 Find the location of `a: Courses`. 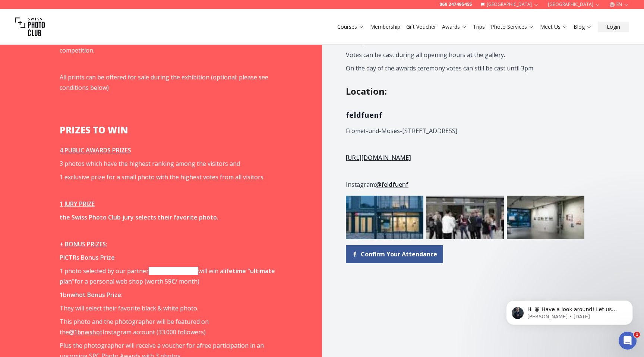

a: Courses is located at coordinates (350, 27).